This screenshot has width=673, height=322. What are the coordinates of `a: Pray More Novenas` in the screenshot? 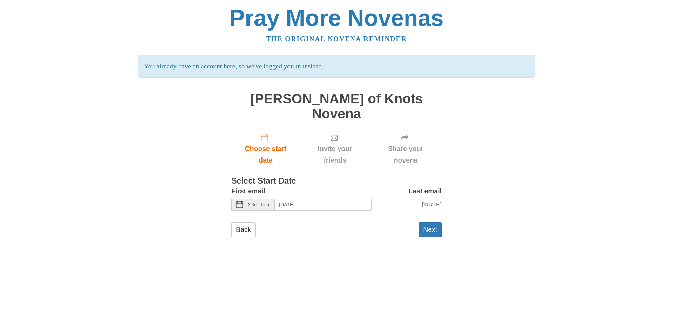 It's located at (337, 18).